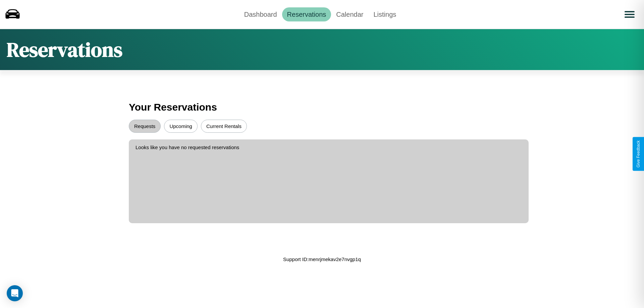 The height and width of the screenshot is (308, 644). What do you see at coordinates (328, 147) in the screenshot?
I see `p: Looks like you have no requested reservations` at bounding box center [328, 147].